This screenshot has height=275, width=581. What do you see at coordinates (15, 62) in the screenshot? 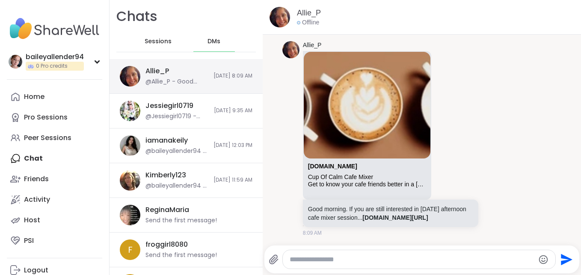
I see `img: baileyallender94` at bounding box center [15, 62].